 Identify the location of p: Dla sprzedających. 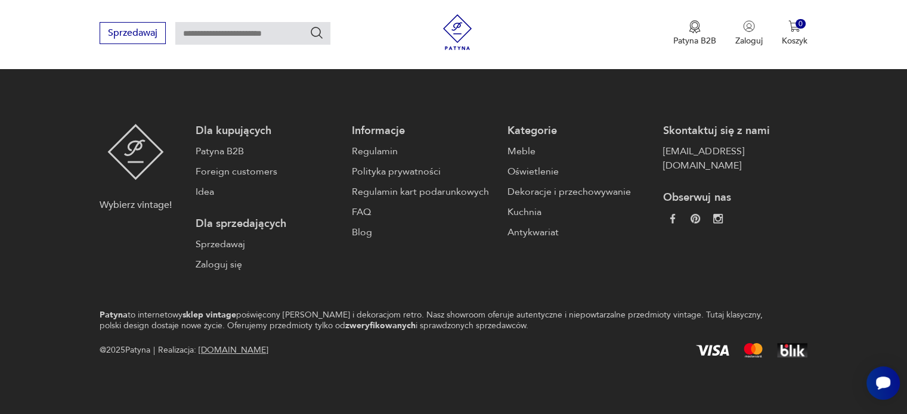
(267, 224).